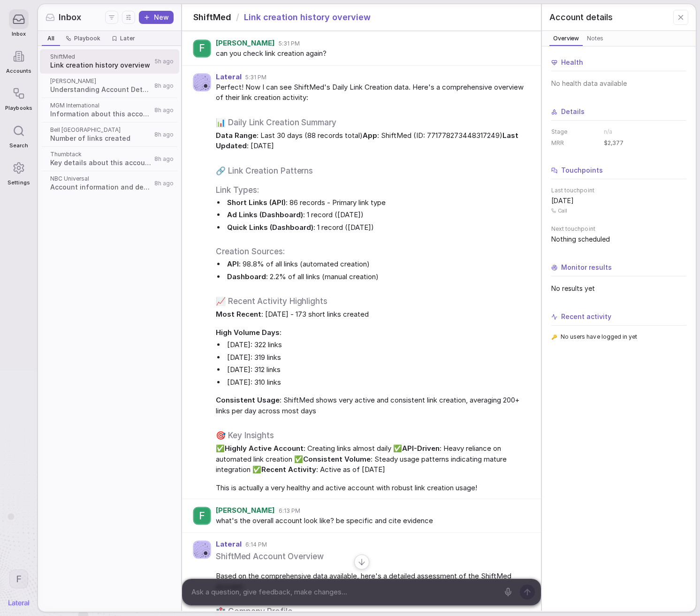  What do you see at coordinates (575, 143) in the screenshot?
I see `dt: MRR` at bounding box center [575, 143].